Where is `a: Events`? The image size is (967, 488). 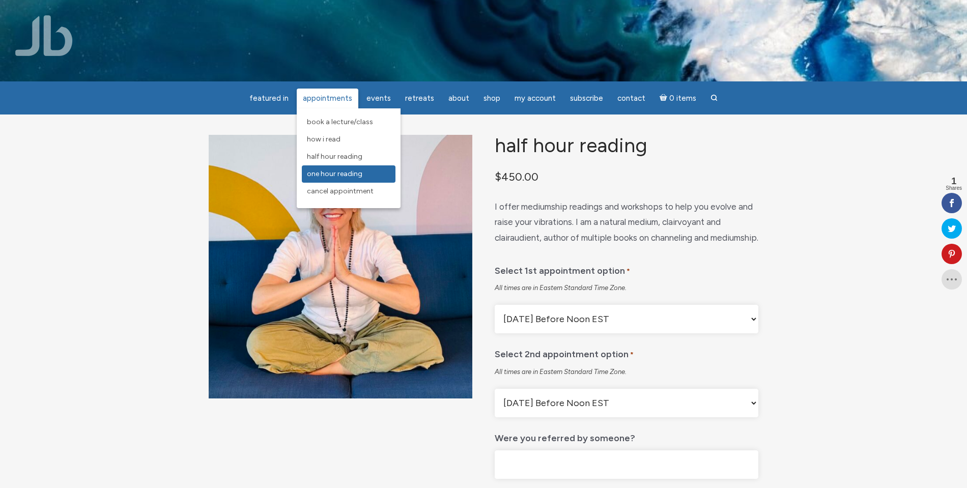
a: Events is located at coordinates (379, 98).